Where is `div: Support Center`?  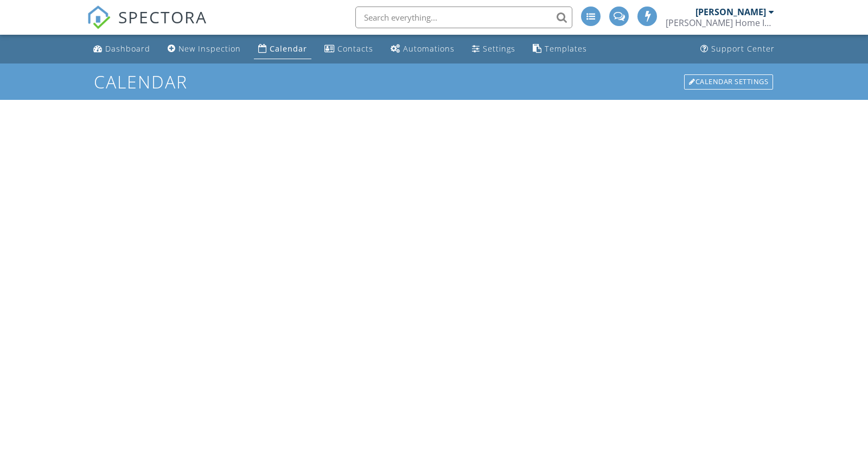
div: Support Center is located at coordinates (742, 49).